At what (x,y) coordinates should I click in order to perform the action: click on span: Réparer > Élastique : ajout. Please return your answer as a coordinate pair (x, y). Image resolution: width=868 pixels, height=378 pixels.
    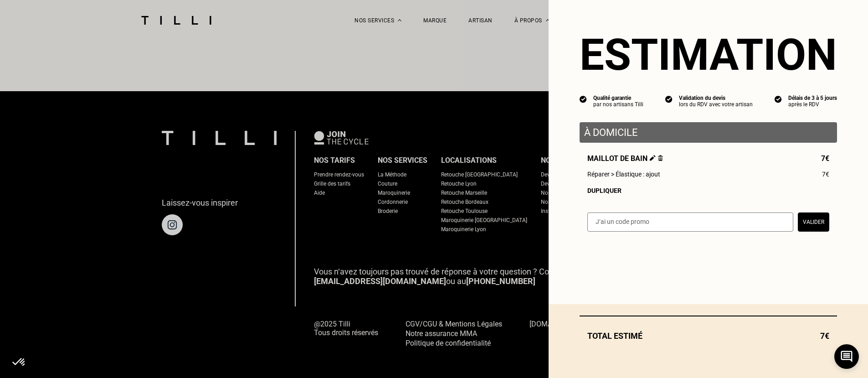
    Looking at the image, I should click on (624, 174).